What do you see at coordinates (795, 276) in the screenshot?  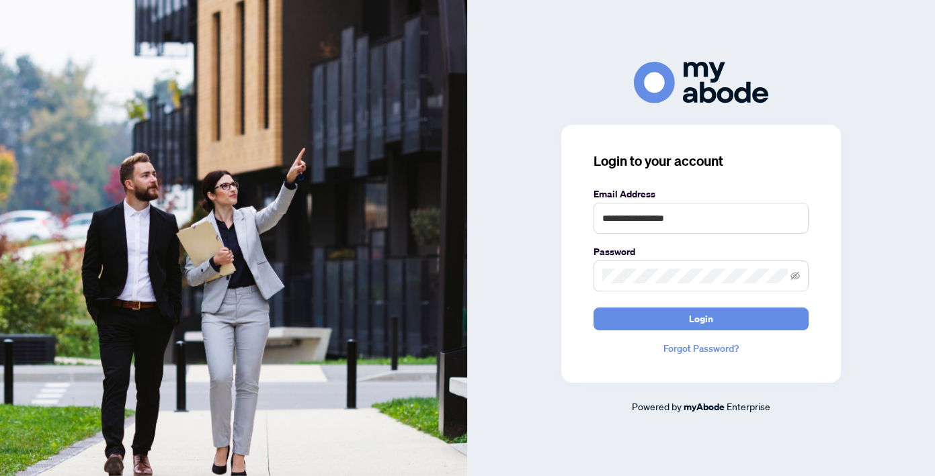 I see `span: eye-invisible` at bounding box center [795, 276].